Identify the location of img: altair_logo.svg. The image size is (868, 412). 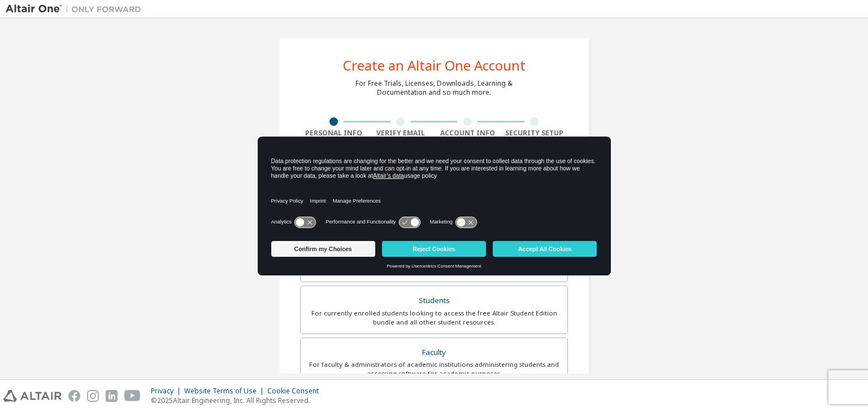
(33, 396).